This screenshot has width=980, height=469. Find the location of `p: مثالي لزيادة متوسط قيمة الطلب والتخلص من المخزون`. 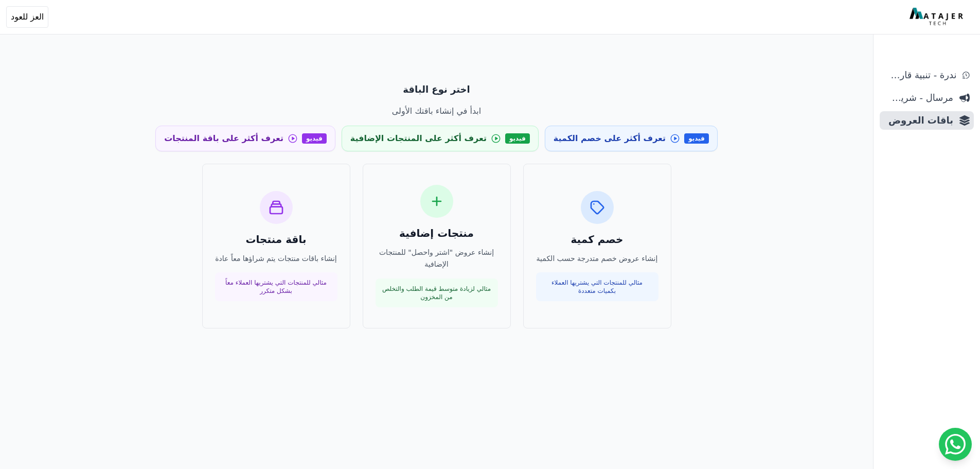

p: مثالي لزيادة متوسط قيمة الطلب والتخلص من المخزون is located at coordinates (437, 293).